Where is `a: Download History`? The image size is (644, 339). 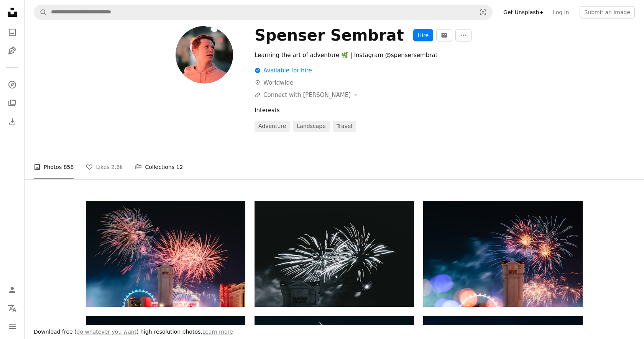
a: Download History is located at coordinates (12, 121).